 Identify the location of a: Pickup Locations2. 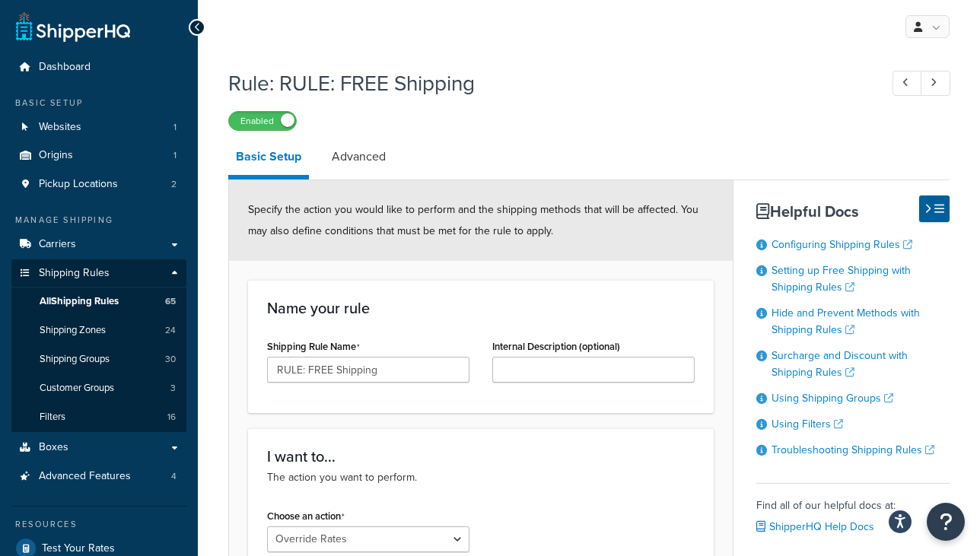
(99, 184).